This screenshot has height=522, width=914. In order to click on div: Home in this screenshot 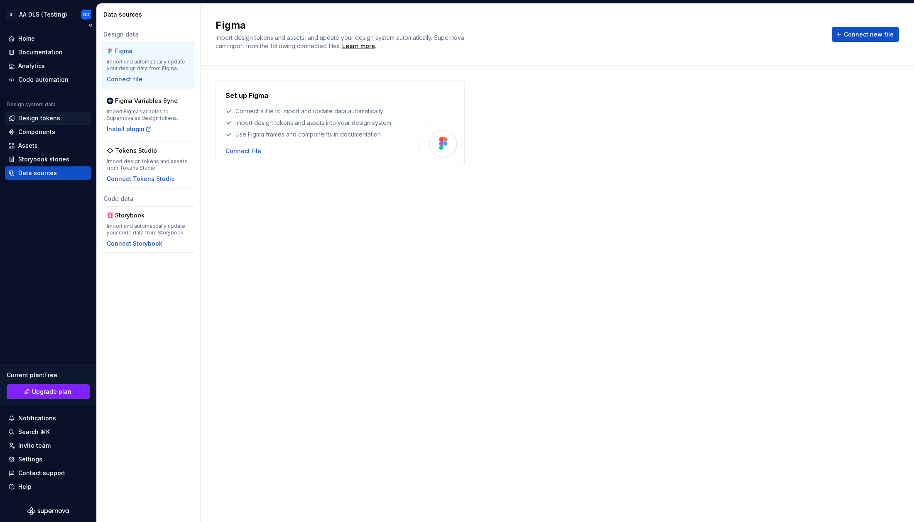, I will do `click(27, 39)`.